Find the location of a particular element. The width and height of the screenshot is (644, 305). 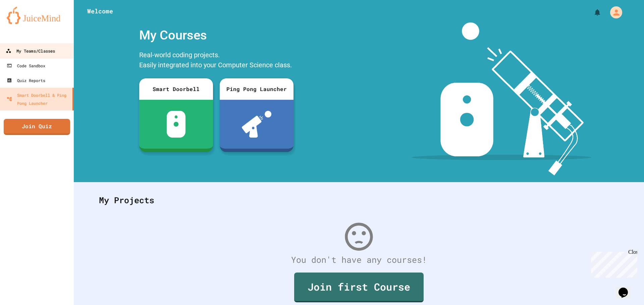

div: Real-world coding projects. Easily integrated into your Computer Science class. is located at coordinates (217, 61).